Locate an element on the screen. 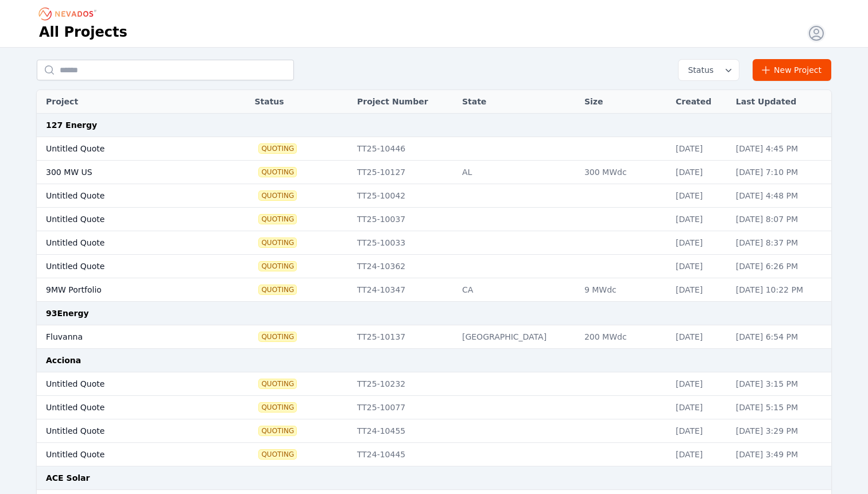  td: 200 MWdc is located at coordinates (624, 337).